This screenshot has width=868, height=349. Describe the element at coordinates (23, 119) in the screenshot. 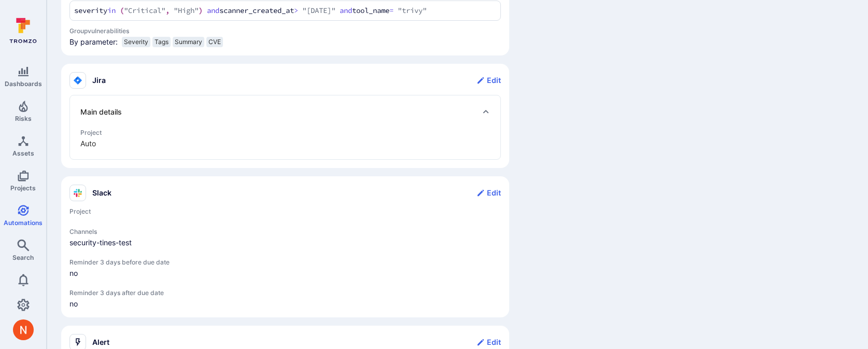

I see `span: Risks` at that location.